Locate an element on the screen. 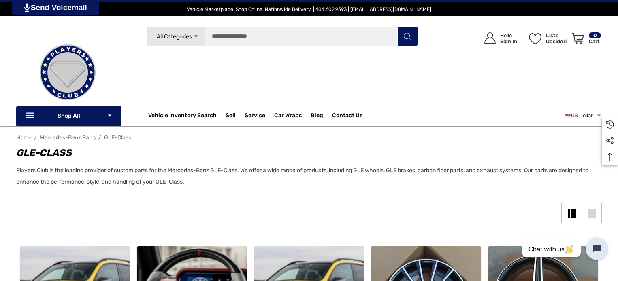 The image size is (618, 281). a: List View is located at coordinates (592, 213).